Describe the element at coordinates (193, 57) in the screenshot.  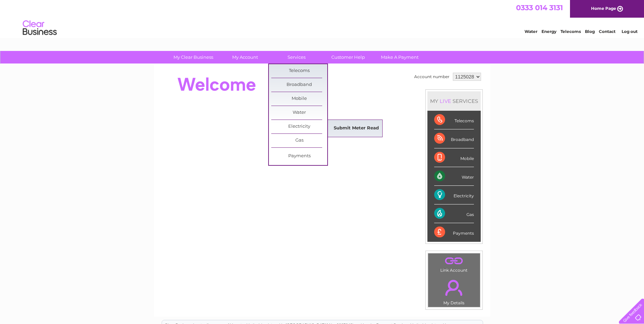
I see `a: My Clear Business` at that location.